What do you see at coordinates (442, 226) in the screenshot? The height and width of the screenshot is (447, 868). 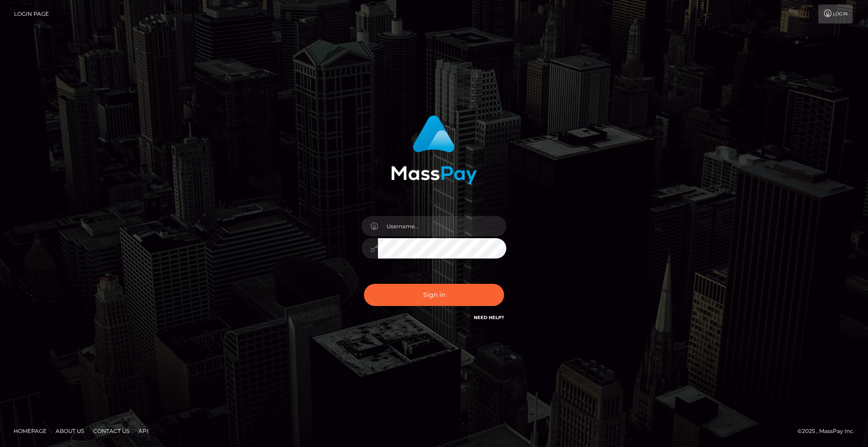 I see `input: Username...` at bounding box center [442, 226].